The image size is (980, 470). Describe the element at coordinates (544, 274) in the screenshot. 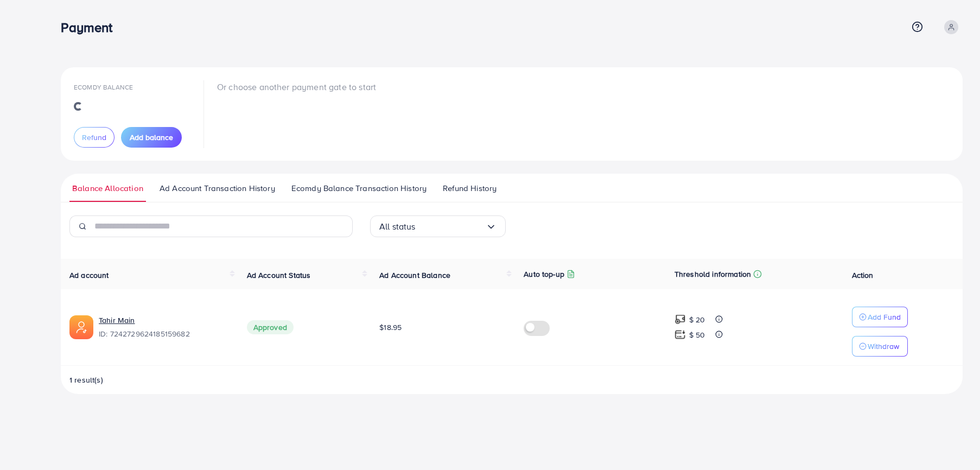

I see `p: Auto top-up` at that location.